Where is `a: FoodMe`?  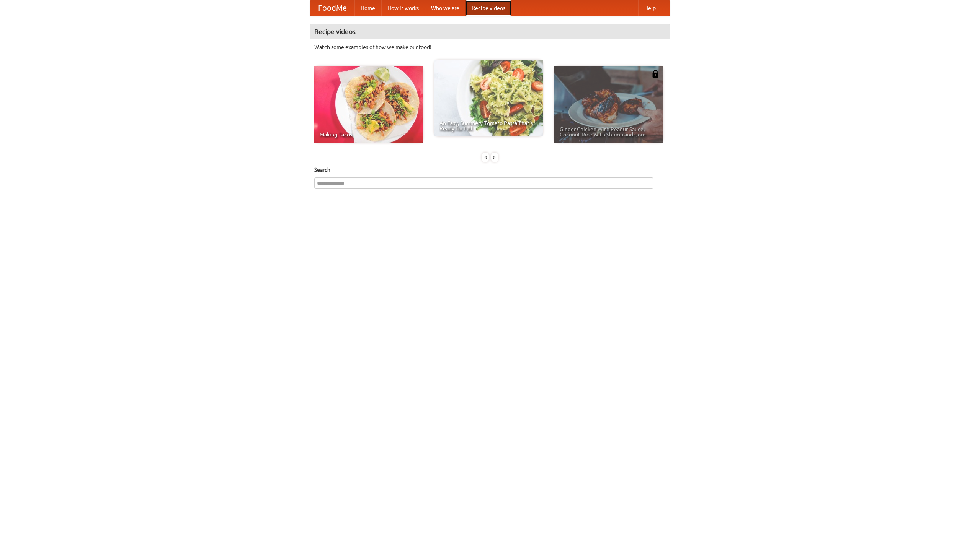
a: FoodMe is located at coordinates (333, 8).